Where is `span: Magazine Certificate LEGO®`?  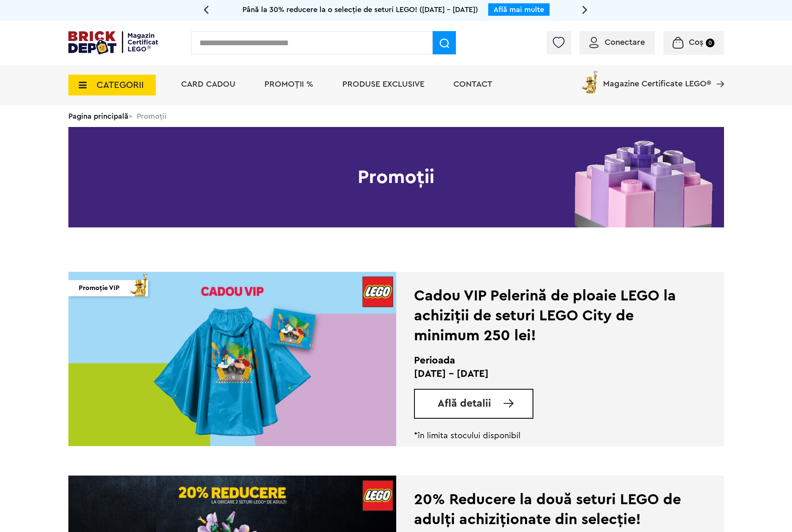
span: Magazine Certificate LEGO® is located at coordinates (657, 79).